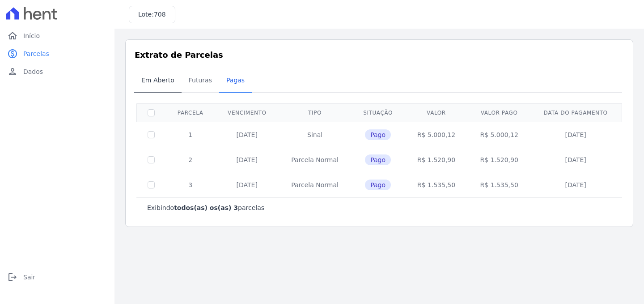  Describe the element at coordinates (315, 134) in the screenshot. I see `td: Sinal` at that location.